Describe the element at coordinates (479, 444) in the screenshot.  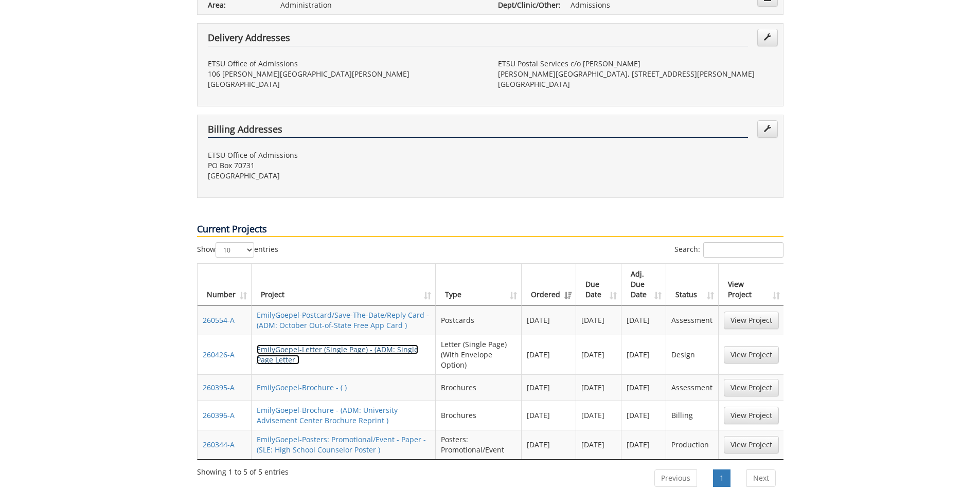
I see `td: Posters: Promotional/Event` at that location.